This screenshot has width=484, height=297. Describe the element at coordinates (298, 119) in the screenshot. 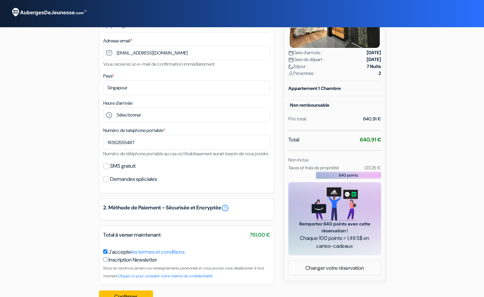

I see `div: Prix total :` at that location.